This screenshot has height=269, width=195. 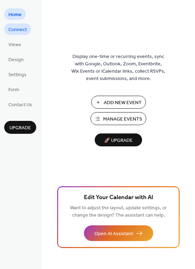 I want to click on span: Display one-time or recurring events, sync with Google, Outlook, Zoom, Eventbrite, Wix Events or ..., so click(x=119, y=68).